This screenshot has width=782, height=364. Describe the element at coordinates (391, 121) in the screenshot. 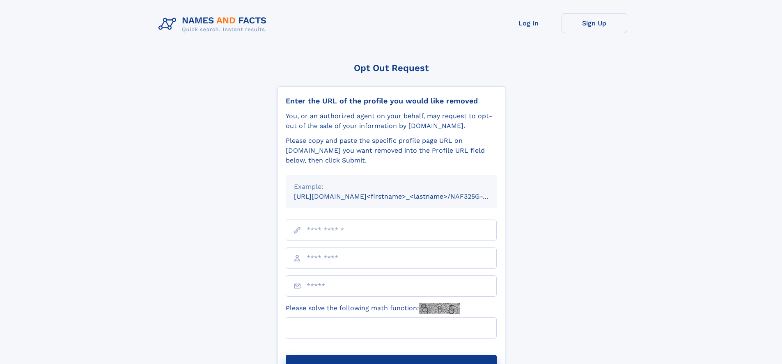

I see `div: You, or an authorized agent on your behalf, may request to opt-out of the sale of your informatio...` at that location.